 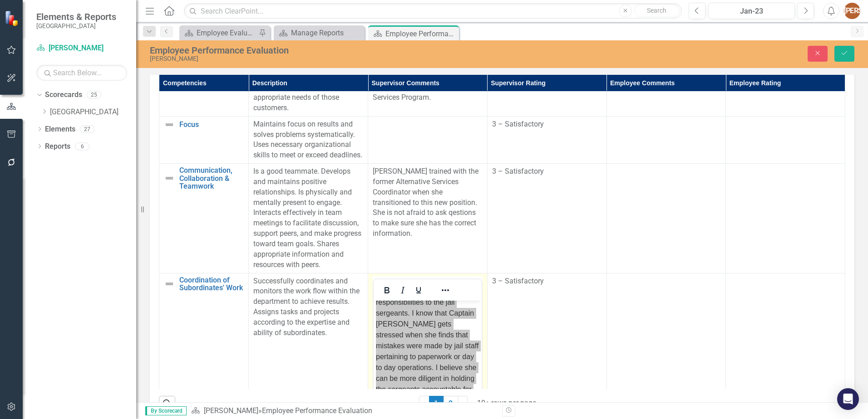 I want to click on button: Bold, so click(x=387, y=290).